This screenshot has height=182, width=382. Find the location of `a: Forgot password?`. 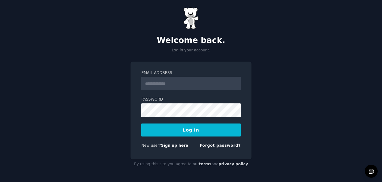

a: Forgot password? is located at coordinates (220, 145).